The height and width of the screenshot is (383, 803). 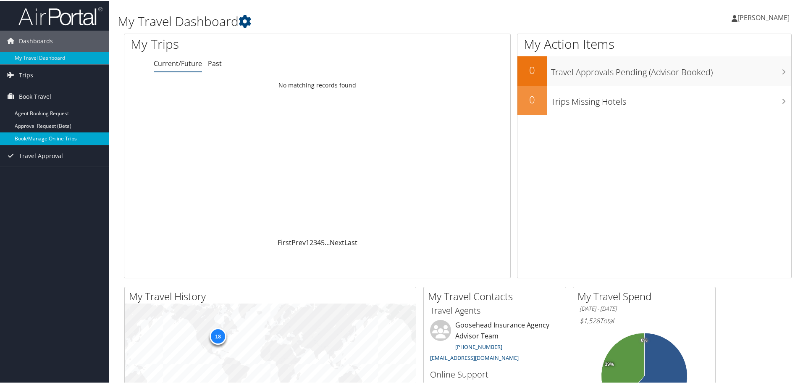 What do you see at coordinates (495, 373) in the screenshot?
I see `h3: Online Support` at bounding box center [495, 373].